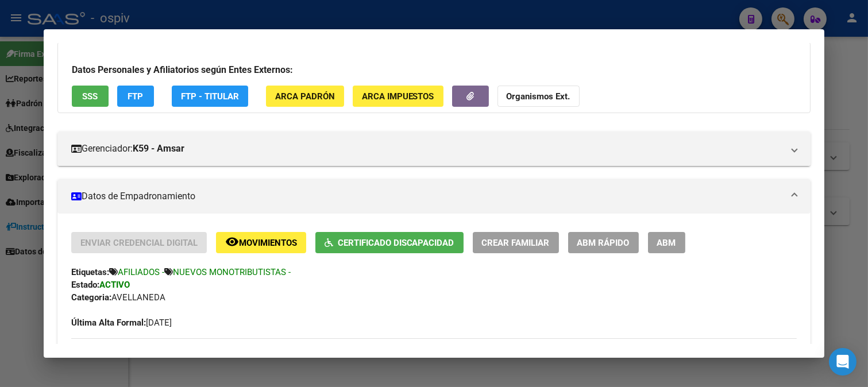 Image resolution: width=868 pixels, height=387 pixels. Describe the element at coordinates (90, 96) in the screenshot. I see `button: SSS` at that location.